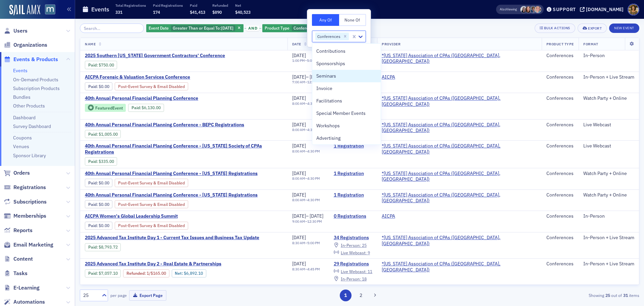 This screenshot has height=306, width=644. What do you see at coordinates (158, 273) in the screenshot?
I see `span: $165.00` at bounding box center [158, 273].